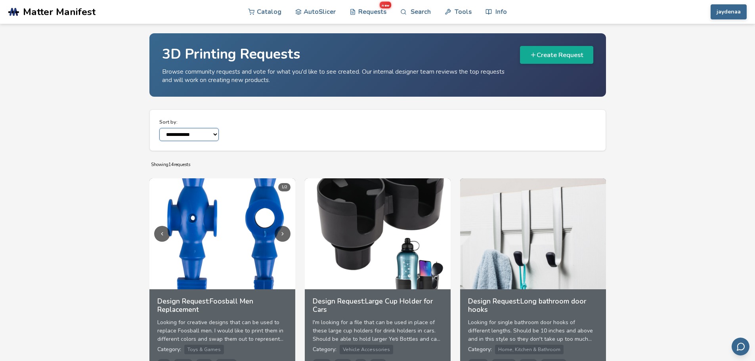 The width and height of the screenshot is (755, 361). Describe the element at coordinates (222, 234) in the screenshot. I see `img: Foosball Men Replacement` at that location.